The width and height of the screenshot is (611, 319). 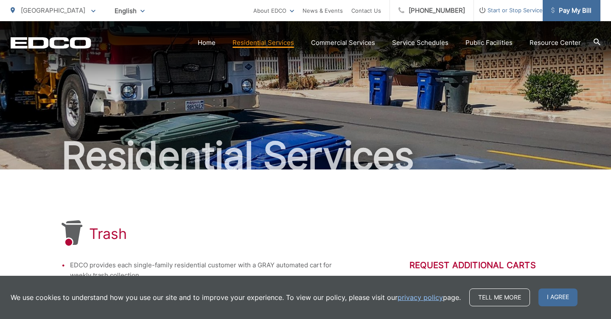 I want to click on li: EDCO provides each single-family residential customer with a GRAY automated cart for weekly trash..., so click(x=206, y=271).